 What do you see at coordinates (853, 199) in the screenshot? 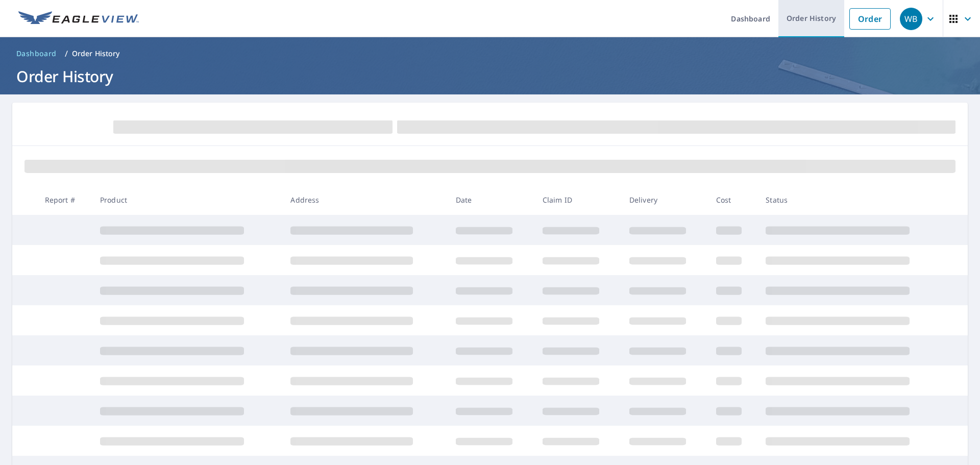
I see `th: Status` at bounding box center [853, 199].